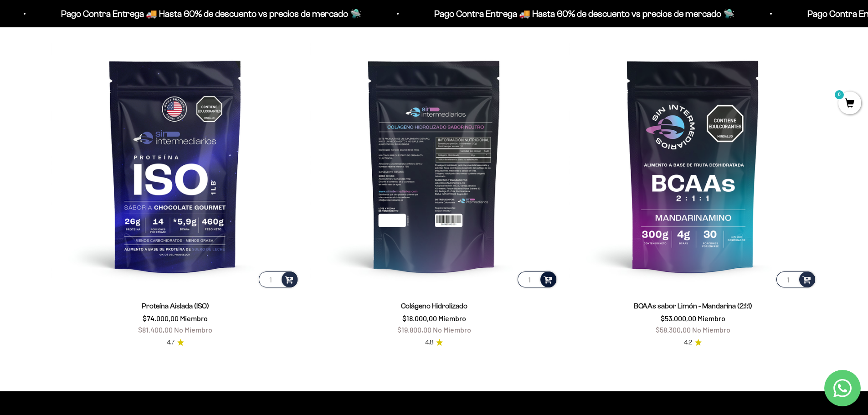 The height and width of the screenshot is (415, 868). Describe the element at coordinates (176, 342) in the screenshot. I see `a: 4.74.7 de 5.0 estrellas` at that location.